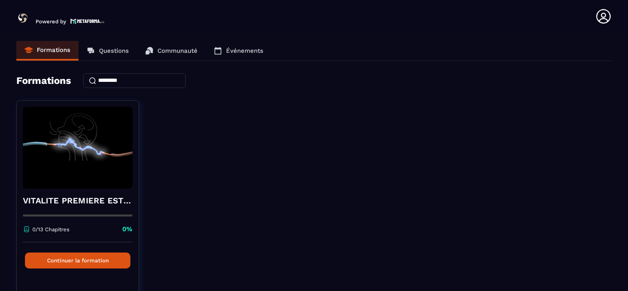 This screenshot has height=291, width=628. Describe the element at coordinates (107, 51) in the screenshot. I see `a: Questions` at that location.